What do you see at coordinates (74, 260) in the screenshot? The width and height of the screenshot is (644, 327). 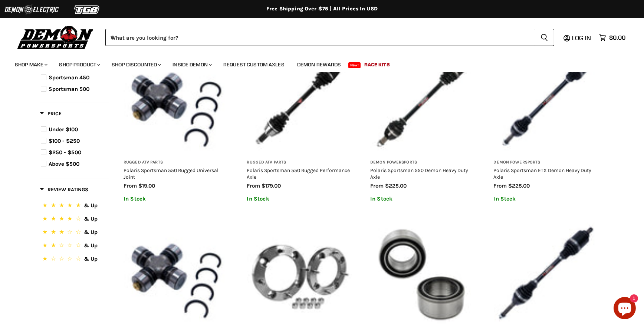 I see `button: 1 Star.` at bounding box center [74, 260].